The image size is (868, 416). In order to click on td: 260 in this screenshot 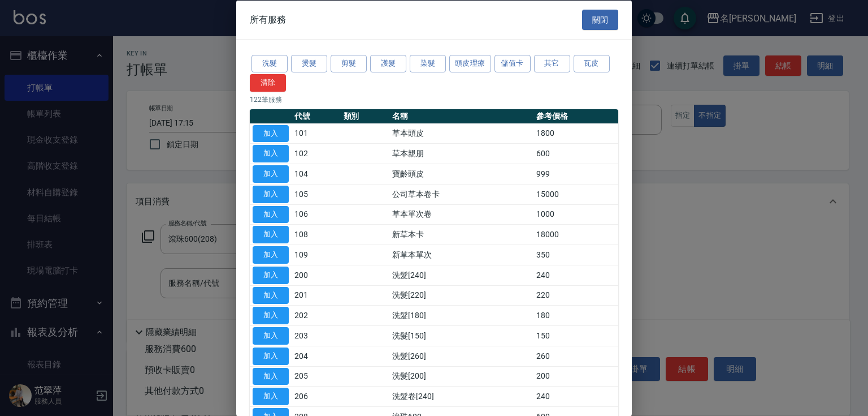, I will do `click(576, 355)`.